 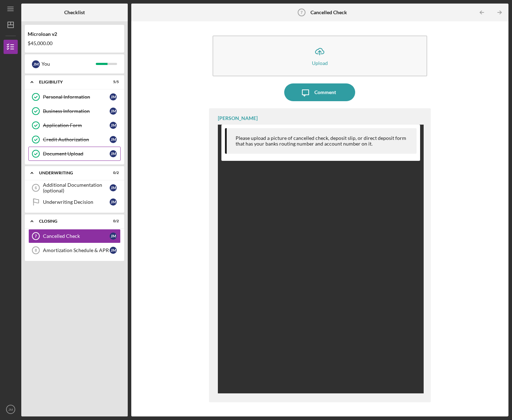 I want to click on div: Please upload a picture of cancelled check, deposit slip, or direct deposit form that has your ba..., so click(x=322, y=141).